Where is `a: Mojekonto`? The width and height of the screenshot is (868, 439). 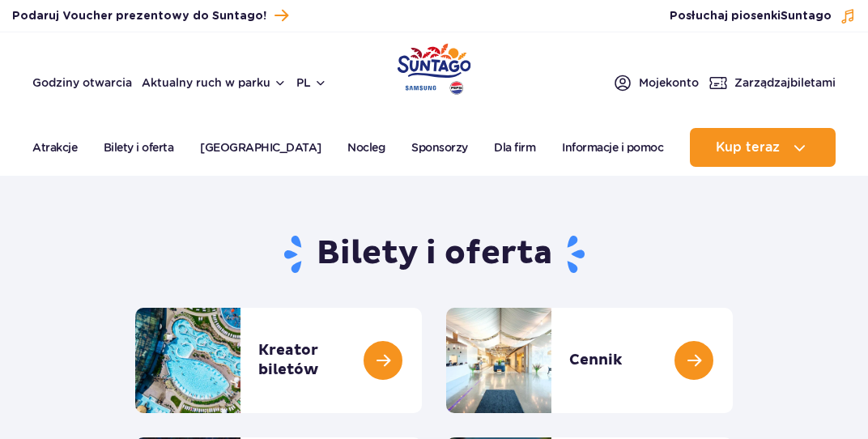 a: Mojekonto is located at coordinates (657, 82).